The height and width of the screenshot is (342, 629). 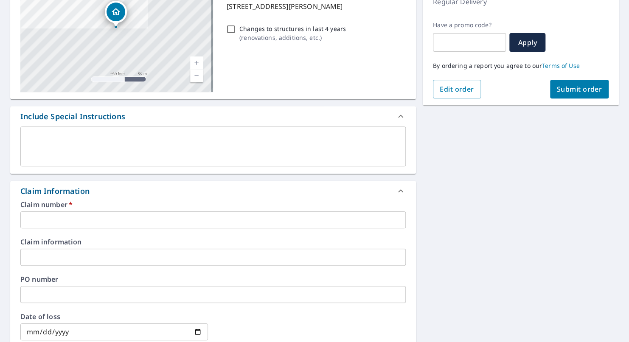 What do you see at coordinates (197, 76) in the screenshot?
I see `a: Current Level 17, Zoom Out` at bounding box center [197, 76].